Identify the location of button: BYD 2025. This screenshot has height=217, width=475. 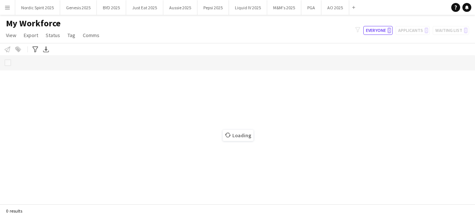
(111, 7).